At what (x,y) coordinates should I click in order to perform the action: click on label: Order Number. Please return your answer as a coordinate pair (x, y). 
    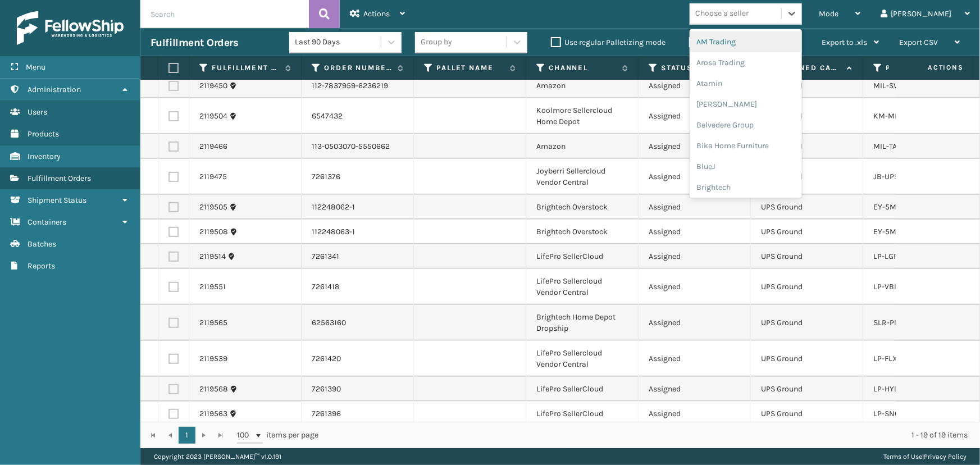
    Looking at the image, I should click on (357, 68).